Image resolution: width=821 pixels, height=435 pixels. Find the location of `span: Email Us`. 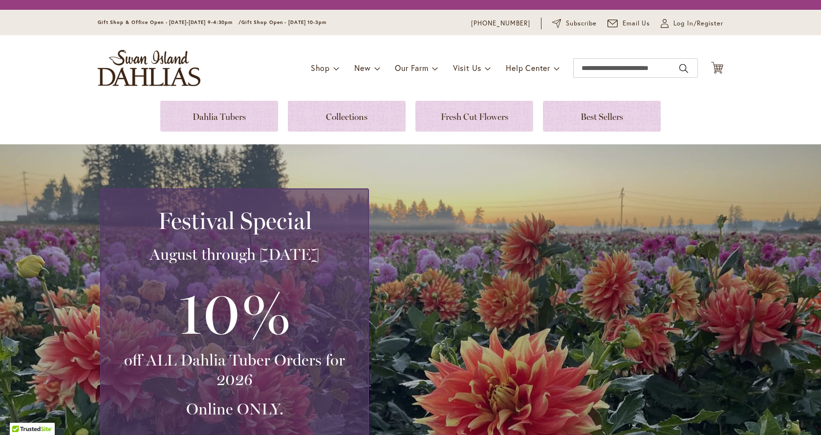

span: Email Us is located at coordinates (636, 23).